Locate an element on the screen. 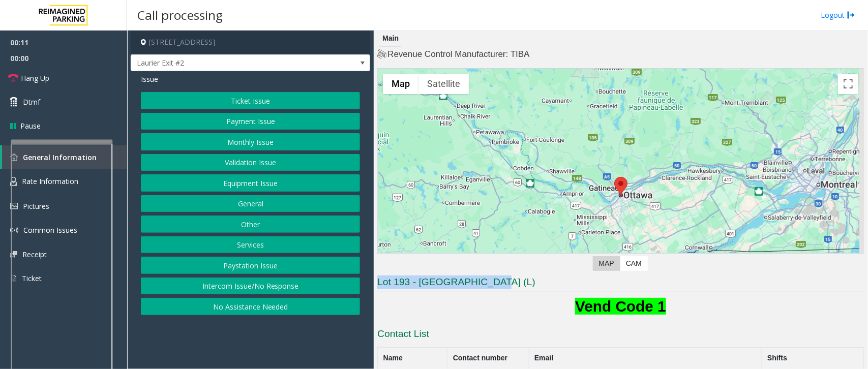 This screenshot has height=369, width=868. a: General Information is located at coordinates (65, 157).